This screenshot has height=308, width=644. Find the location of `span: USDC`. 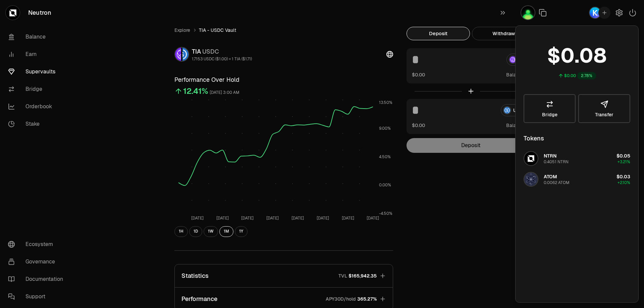

span: USDC is located at coordinates (211, 51).